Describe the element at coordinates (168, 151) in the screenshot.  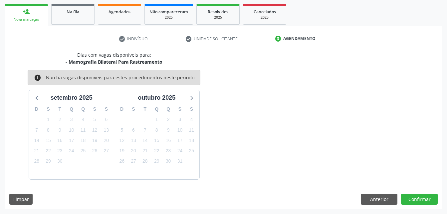
I see `span: quinta-feira, 23 de outubro de 2025` at that location.